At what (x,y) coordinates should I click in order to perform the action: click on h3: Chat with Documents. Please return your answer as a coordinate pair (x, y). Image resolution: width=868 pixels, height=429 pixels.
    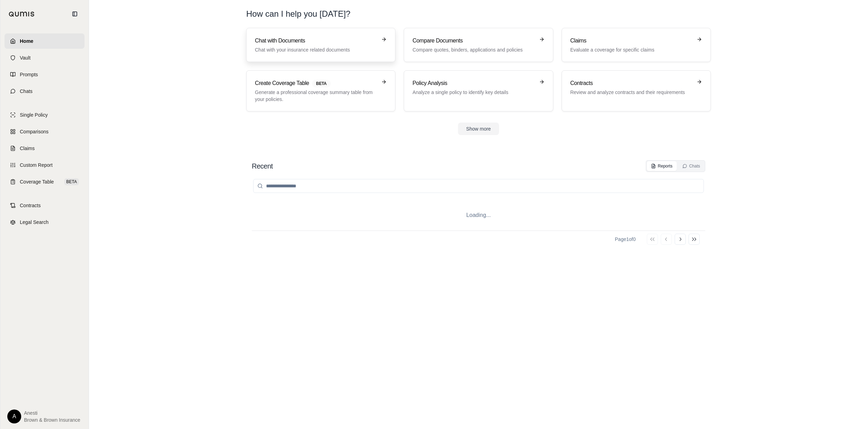
    Looking at the image, I should click on (316, 41).